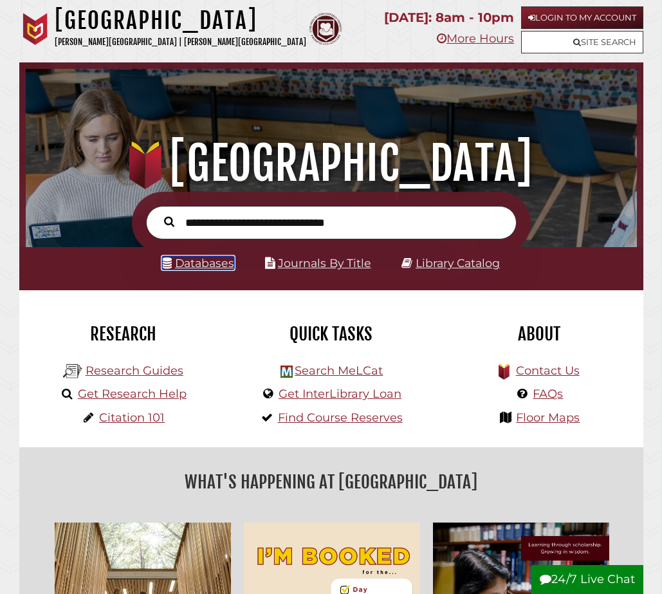 The image size is (662, 594). What do you see at coordinates (132, 394) in the screenshot?
I see `a: Get Research Help` at bounding box center [132, 394].